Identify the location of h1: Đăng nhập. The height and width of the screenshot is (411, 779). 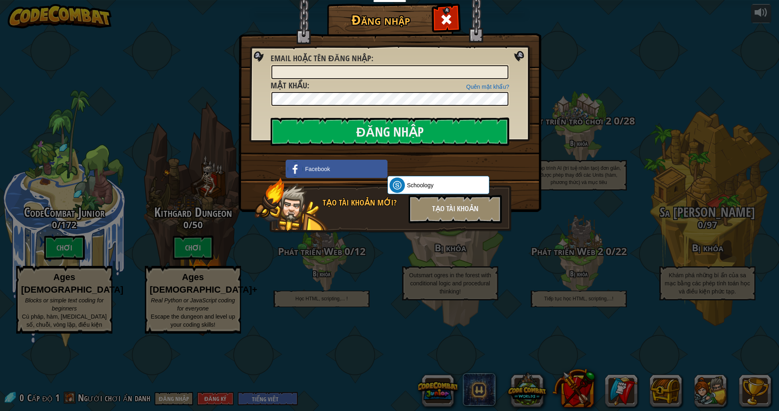
(381, 19).